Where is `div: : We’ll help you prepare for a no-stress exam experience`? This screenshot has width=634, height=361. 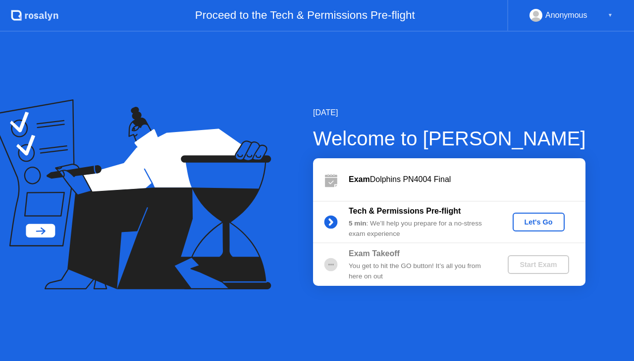
div: : We’ll help you prepare for a no-stress exam experience is located at coordinates (420, 229).